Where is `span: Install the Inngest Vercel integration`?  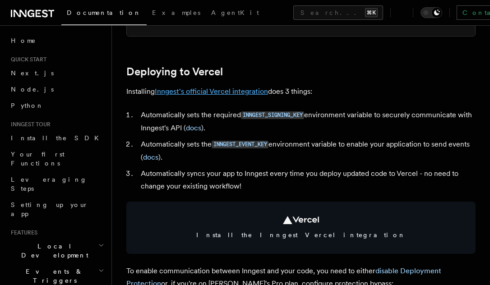 span: Install the Inngest Vercel integration is located at coordinates (301, 235).